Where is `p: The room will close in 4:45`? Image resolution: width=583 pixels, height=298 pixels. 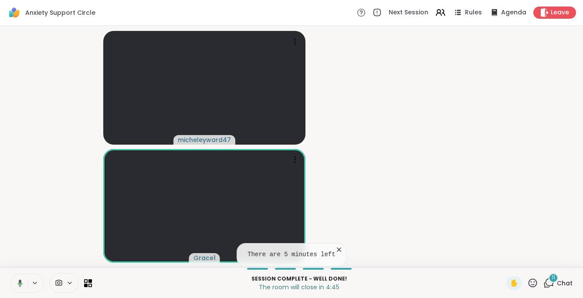
p: The room will close in 4:45 is located at coordinates (299, 287).